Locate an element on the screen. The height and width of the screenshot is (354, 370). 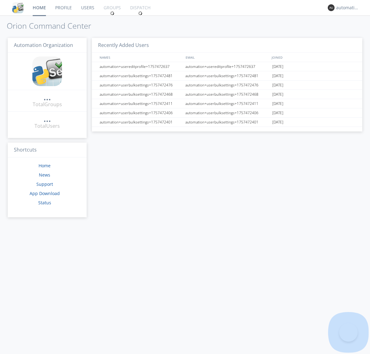
a: Status is located at coordinates (45, 202).